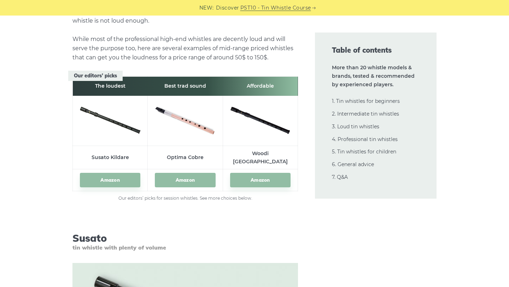  What do you see at coordinates (185, 86) in the screenshot?
I see `th: Best trad sound` at bounding box center [185, 86].